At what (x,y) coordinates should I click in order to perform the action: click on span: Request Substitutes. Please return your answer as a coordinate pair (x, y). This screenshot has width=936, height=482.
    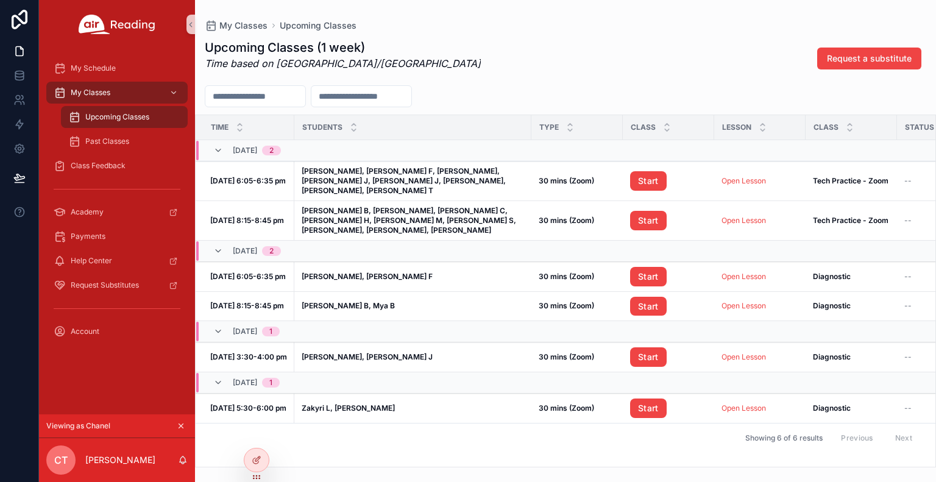
    Looking at the image, I should click on (105, 285).